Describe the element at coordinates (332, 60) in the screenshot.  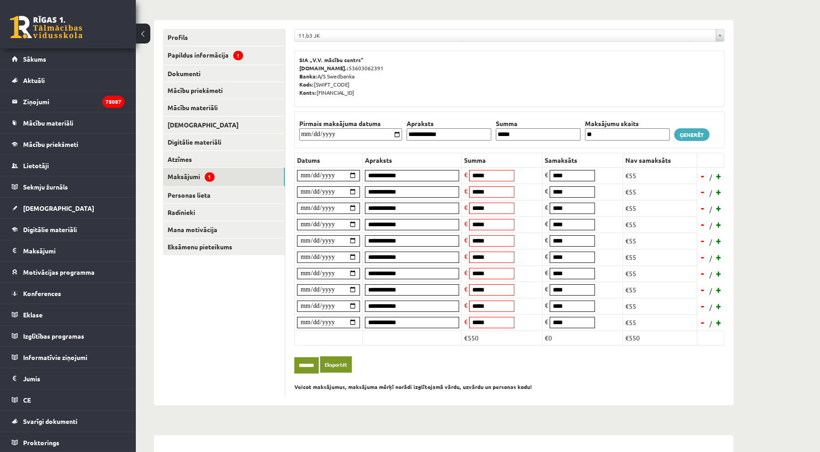
I see `b: SIA „V.V. mācību centrs”` at that location.